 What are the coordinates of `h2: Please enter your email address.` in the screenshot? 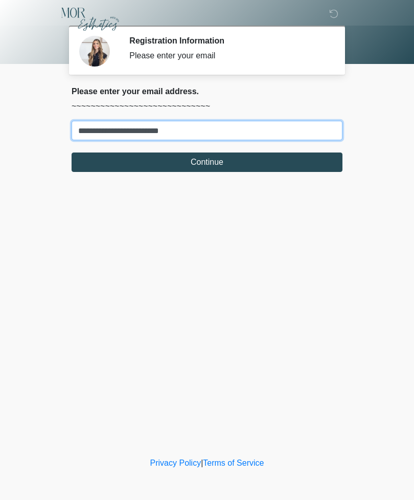 It's located at (207, 91).